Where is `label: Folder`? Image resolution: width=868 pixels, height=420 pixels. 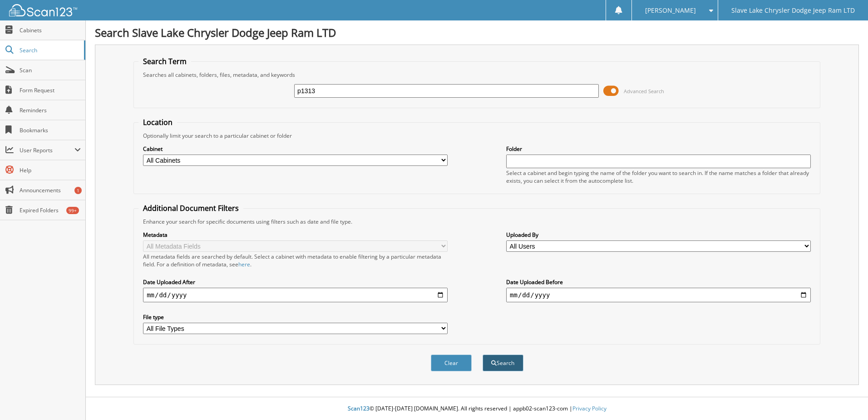 label: Folder is located at coordinates (658, 148).